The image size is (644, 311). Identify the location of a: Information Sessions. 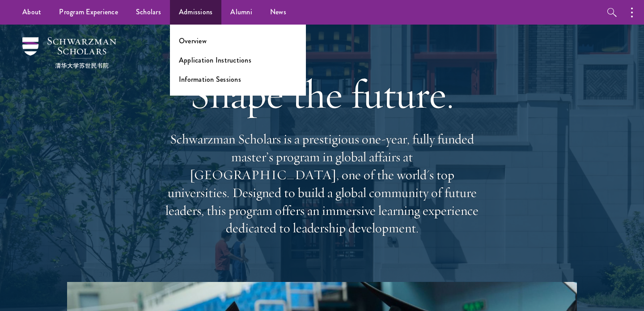
(209, 79).